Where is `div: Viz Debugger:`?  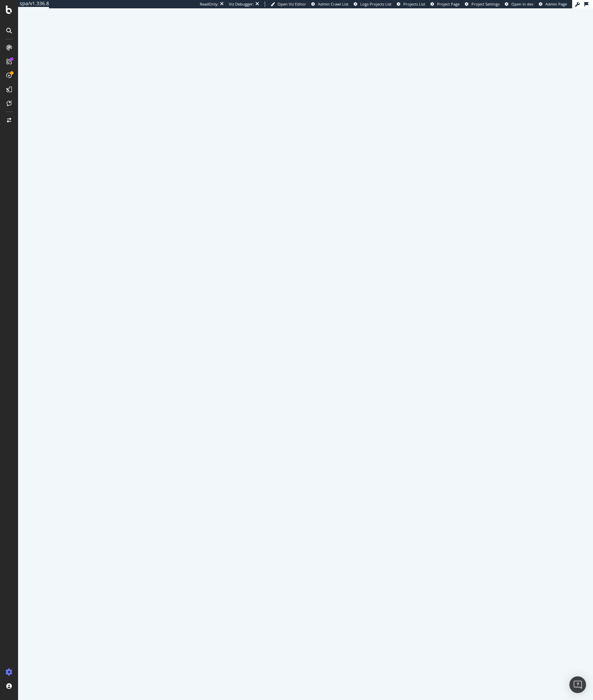 div: Viz Debugger: is located at coordinates (241, 4).